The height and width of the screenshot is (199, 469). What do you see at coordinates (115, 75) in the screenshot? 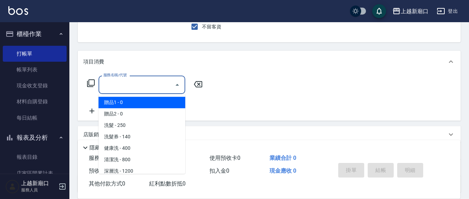
I see `label: 服務名稱/代號` at bounding box center [115, 75].